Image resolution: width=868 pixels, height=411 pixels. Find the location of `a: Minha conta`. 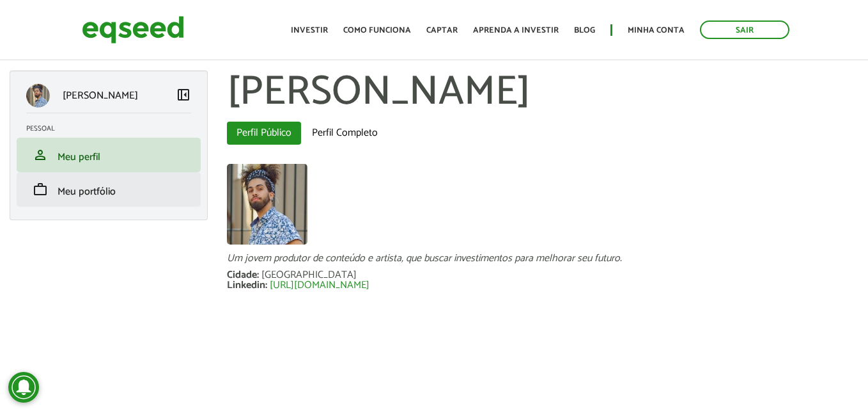

a: Minha conta is located at coordinates (655, 30).